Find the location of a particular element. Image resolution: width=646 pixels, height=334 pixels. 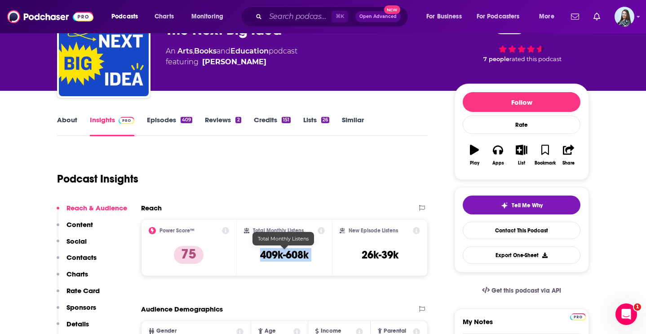

p: Contacts is located at coordinates (81, 257).